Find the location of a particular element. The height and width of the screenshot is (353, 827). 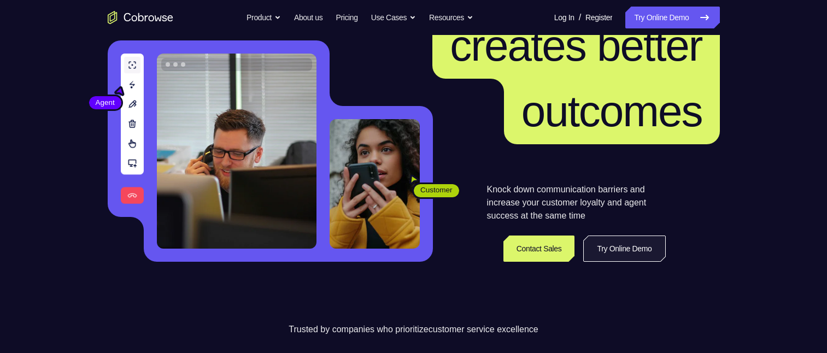

a: Contact Sales is located at coordinates (539, 249).